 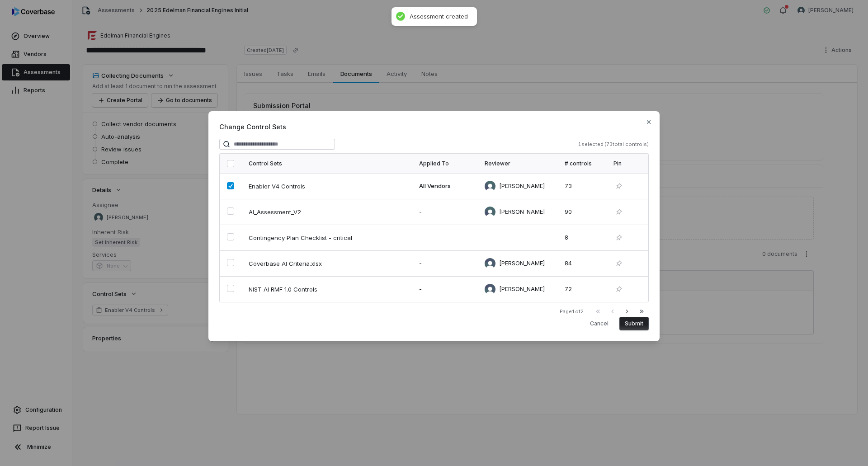 What do you see at coordinates (582, 263) in the screenshot?
I see `td: 84` at bounding box center [582, 263].